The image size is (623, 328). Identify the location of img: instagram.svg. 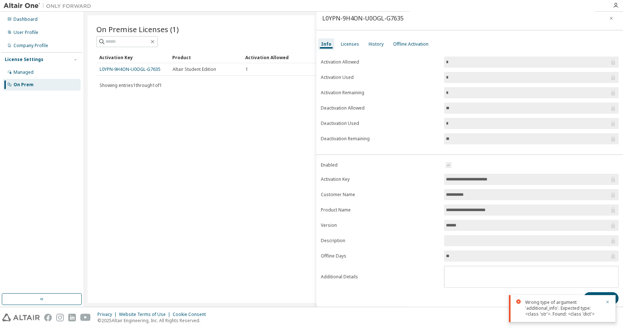
(60, 317).